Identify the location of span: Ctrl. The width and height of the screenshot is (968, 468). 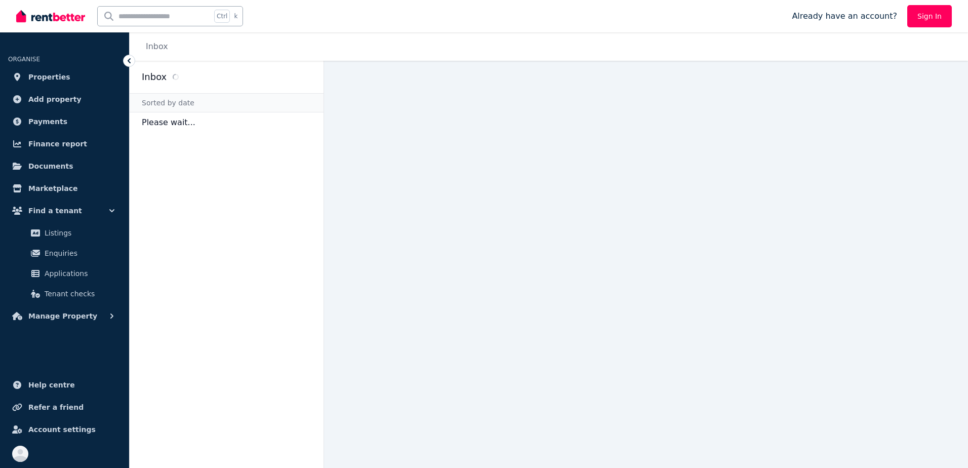
(222, 16).